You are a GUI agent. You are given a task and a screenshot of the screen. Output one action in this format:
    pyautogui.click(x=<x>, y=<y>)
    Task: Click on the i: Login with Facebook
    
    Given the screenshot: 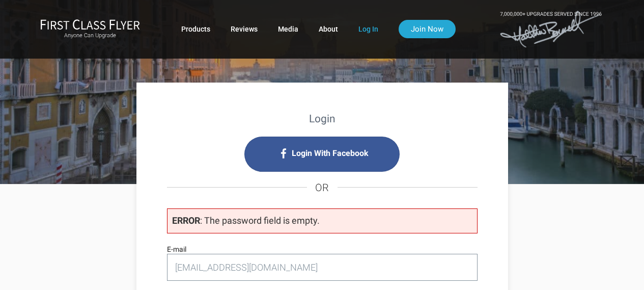 What is the action you would take?
    pyautogui.click(x=322, y=154)
    